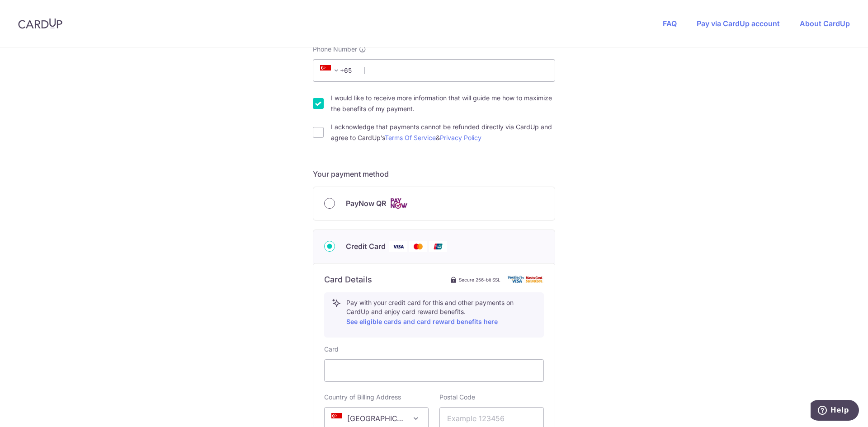 This screenshot has width=868, height=427. I want to click on label: I would like to receive more information that will guide me how to maximize the benefits of my pa..., so click(443, 104).